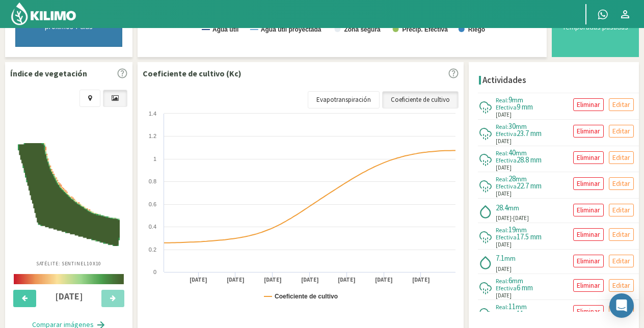  I want to click on text: Precip. Efectiva, so click(426, 30).